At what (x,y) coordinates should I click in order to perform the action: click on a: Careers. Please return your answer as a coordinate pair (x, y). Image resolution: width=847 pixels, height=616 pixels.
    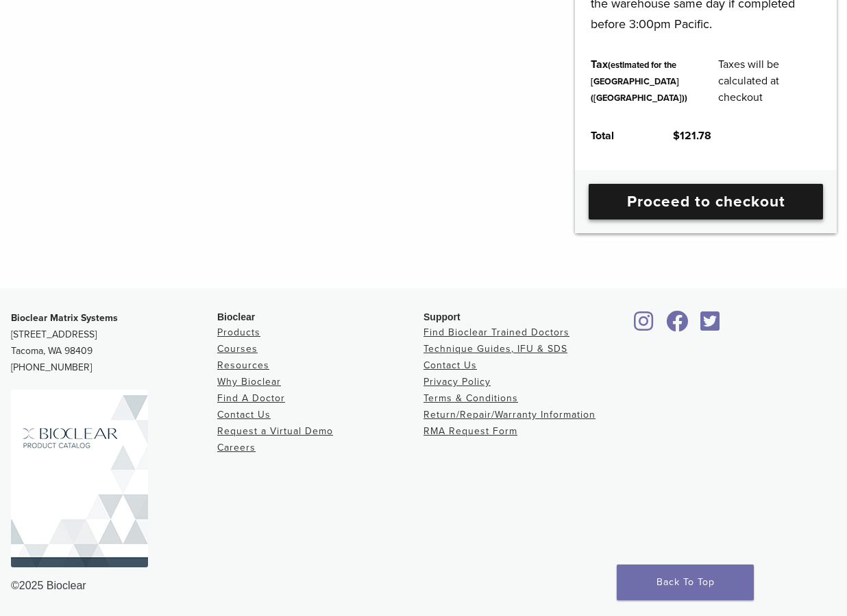
    Looking at the image, I should click on (236, 447).